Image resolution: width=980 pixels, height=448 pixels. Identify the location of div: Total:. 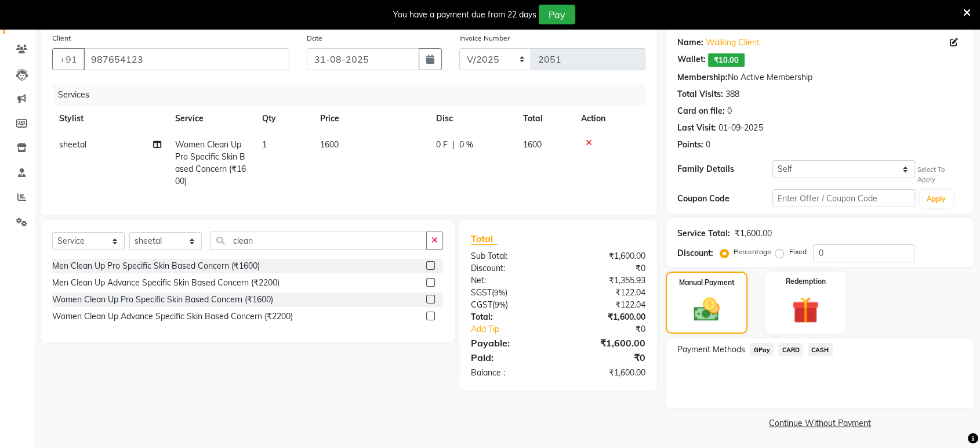
(510, 317).